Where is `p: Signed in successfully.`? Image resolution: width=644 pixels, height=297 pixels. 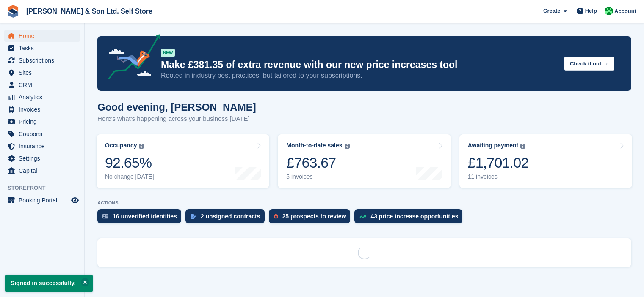 p: Signed in successfully. is located at coordinates (48, 283).